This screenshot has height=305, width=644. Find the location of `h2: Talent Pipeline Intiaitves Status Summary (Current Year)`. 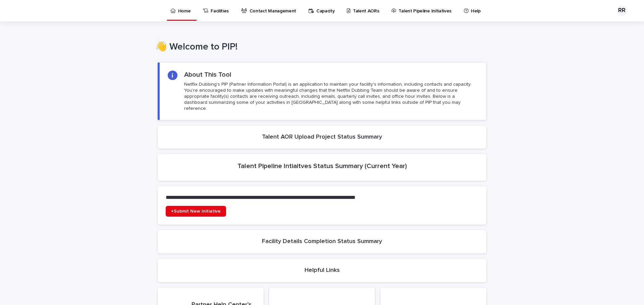

h2: Talent Pipeline Intiaitves Status Summary (Current Year) is located at coordinates (322, 166).